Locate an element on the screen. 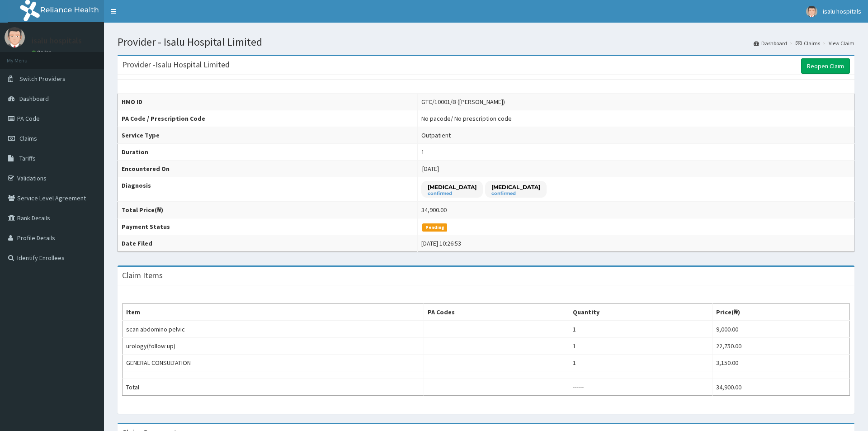 This screenshot has width=868, height=431. span: Switch Providers is located at coordinates (42, 79).